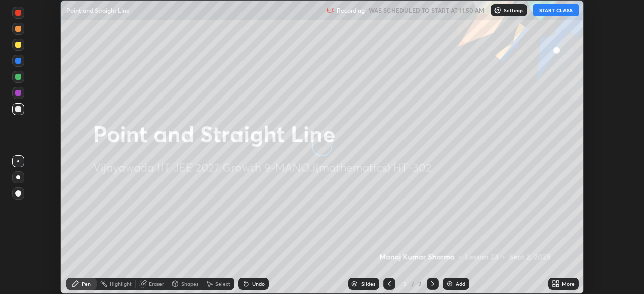 This screenshot has width=644, height=294. Describe the element at coordinates (350, 10) in the screenshot. I see `p: Recording` at that location.